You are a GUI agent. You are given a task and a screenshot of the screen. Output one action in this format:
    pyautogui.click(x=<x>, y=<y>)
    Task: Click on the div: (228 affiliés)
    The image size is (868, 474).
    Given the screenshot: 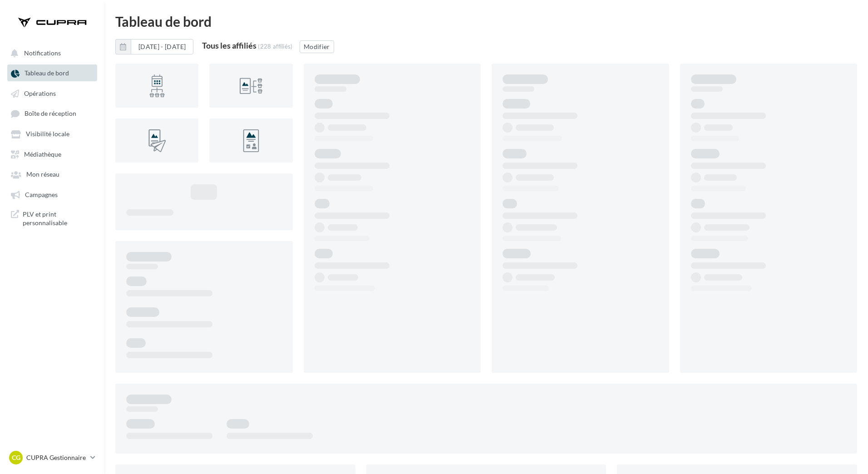 What is the action you would take?
    pyautogui.click(x=275, y=46)
    